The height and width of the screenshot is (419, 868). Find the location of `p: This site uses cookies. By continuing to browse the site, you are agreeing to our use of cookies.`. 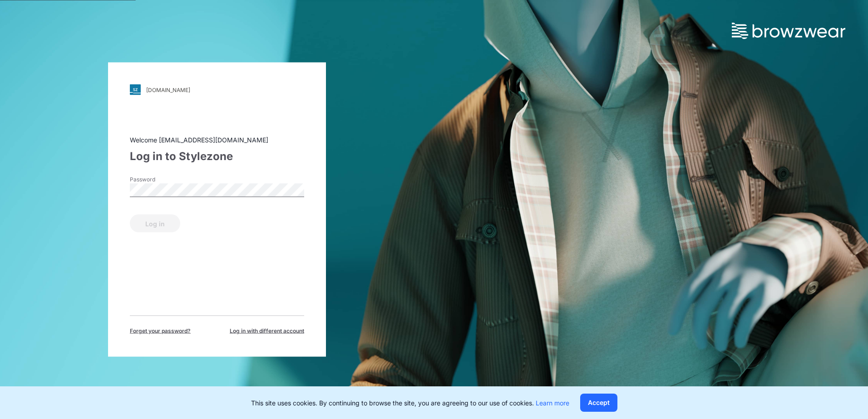

p: This site uses cookies. By continuing to browse the site, you are agreeing to our use of cookies. is located at coordinates (410, 403).